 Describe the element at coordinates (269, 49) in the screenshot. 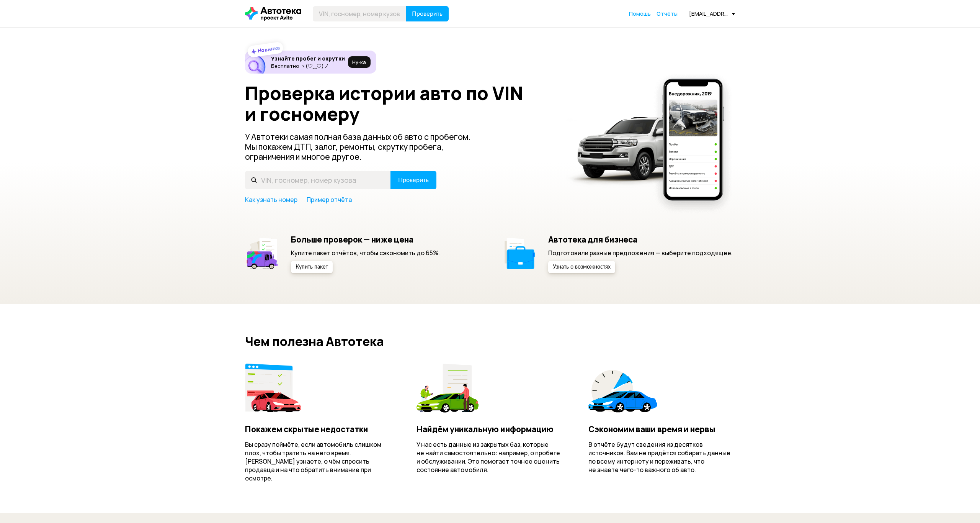

I see `strong: Новинка` at that location.